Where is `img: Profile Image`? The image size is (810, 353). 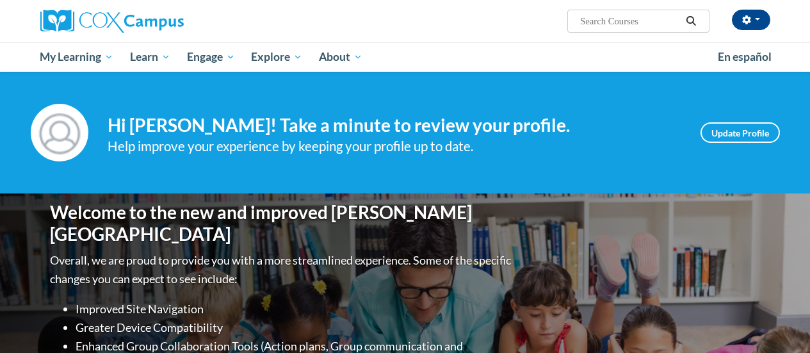 img: Profile Image is located at coordinates (60, 133).